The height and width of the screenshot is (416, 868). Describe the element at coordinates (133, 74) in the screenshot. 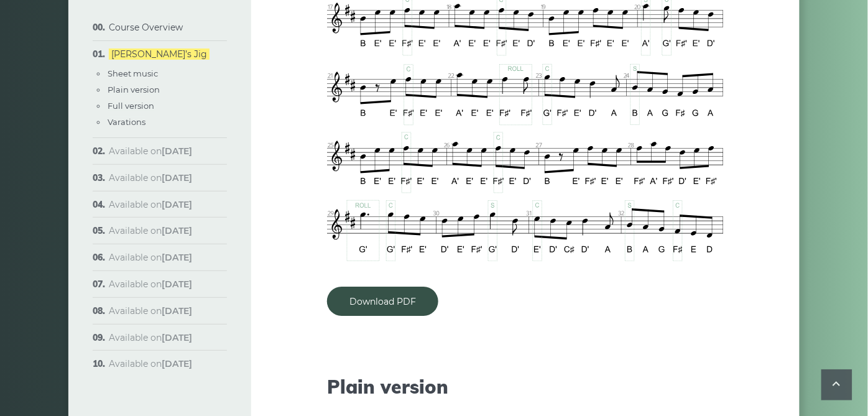

I see `a: Sheet music` at that location.